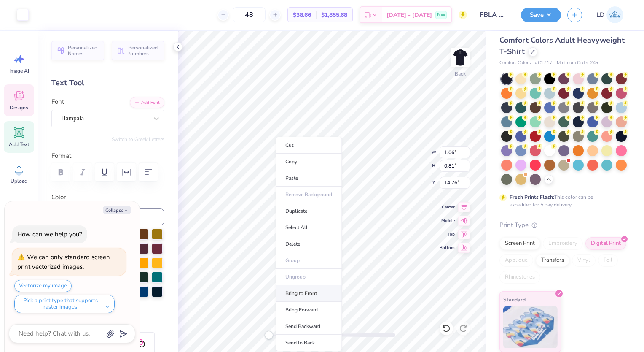 This screenshot has width=644, height=352. What do you see at coordinates (532, 197) in the screenshot?
I see `strong: Fresh Prints Flash:` at bounding box center [532, 197].